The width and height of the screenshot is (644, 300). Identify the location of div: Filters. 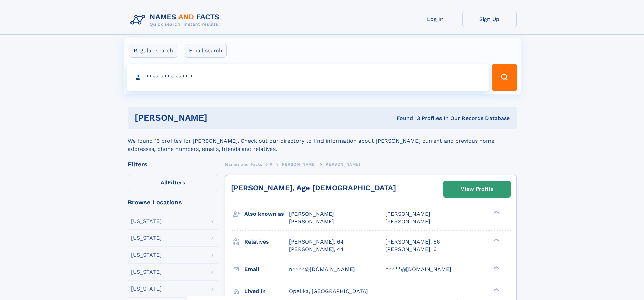
(173, 164).